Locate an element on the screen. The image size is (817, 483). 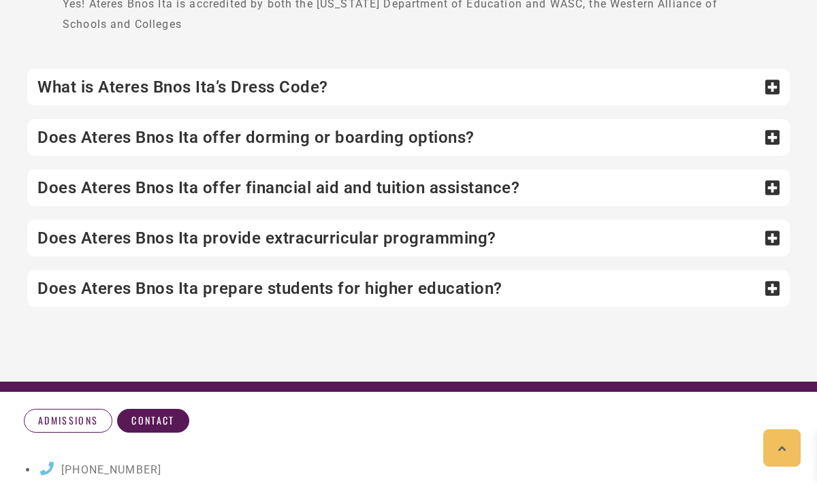
span: Admissions is located at coordinates (68, 421).